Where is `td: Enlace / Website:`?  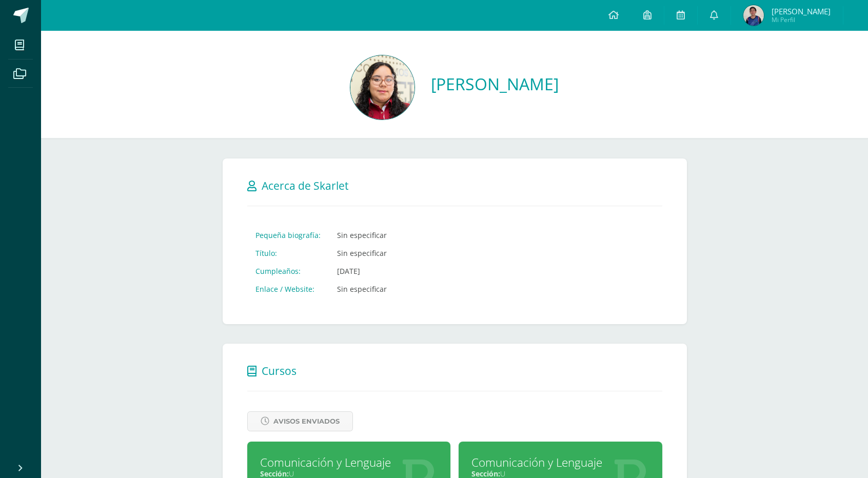
td: Enlace / Website: is located at coordinates (288, 288).